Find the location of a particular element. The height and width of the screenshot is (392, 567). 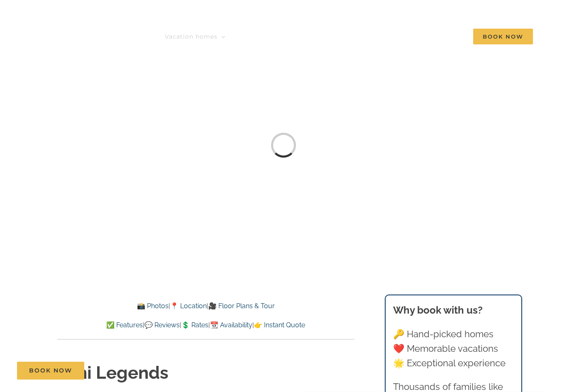

a: 💬 Reviews is located at coordinates (162, 325).